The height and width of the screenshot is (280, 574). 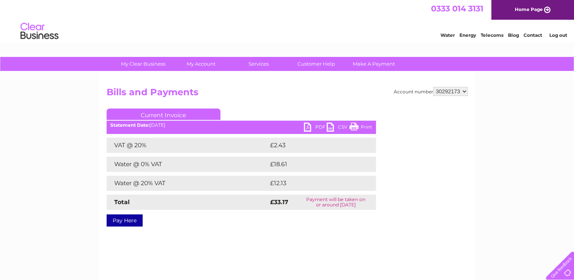 I want to click on a: Make A Payment, so click(x=374, y=64).